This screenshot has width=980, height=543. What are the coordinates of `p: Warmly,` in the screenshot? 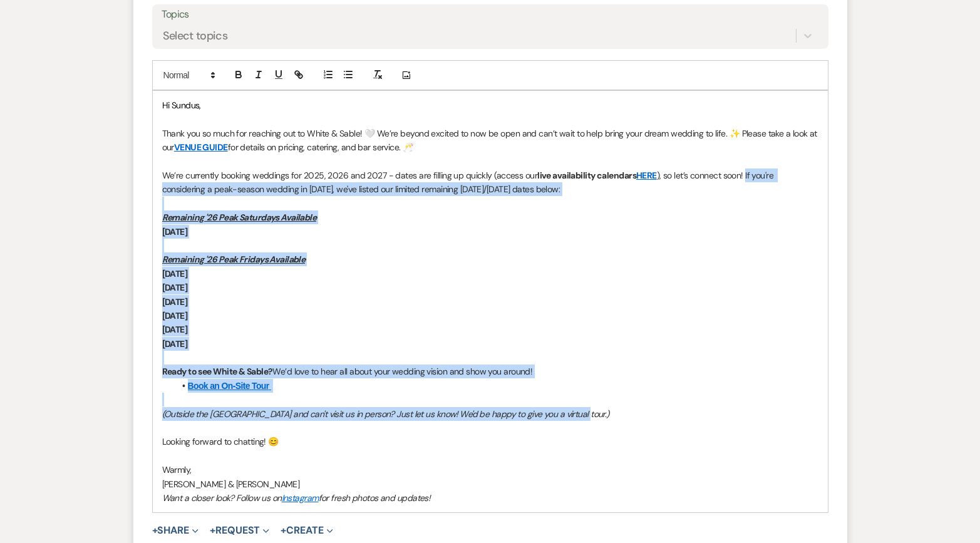 It's located at (490, 470).